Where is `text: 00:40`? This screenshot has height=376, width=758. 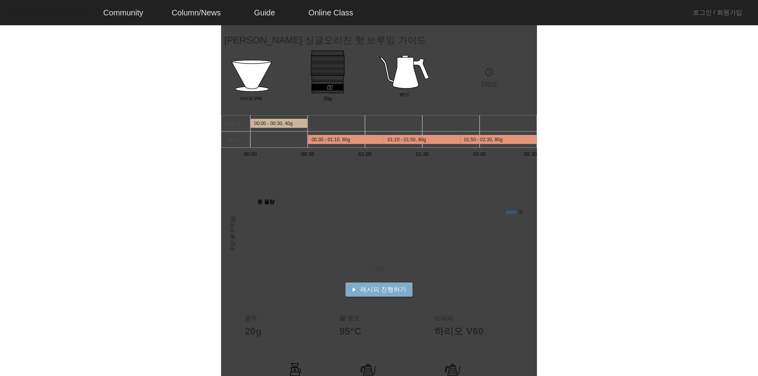 text: 00:40 is located at coordinates (322, 262).